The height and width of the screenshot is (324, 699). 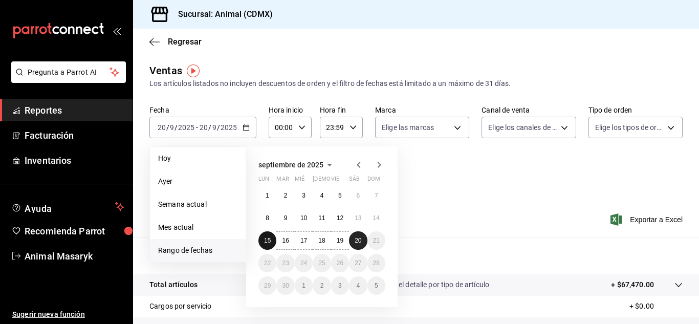 I want to click on abbr: 19 de septiembre de 2025, so click(x=340, y=241).